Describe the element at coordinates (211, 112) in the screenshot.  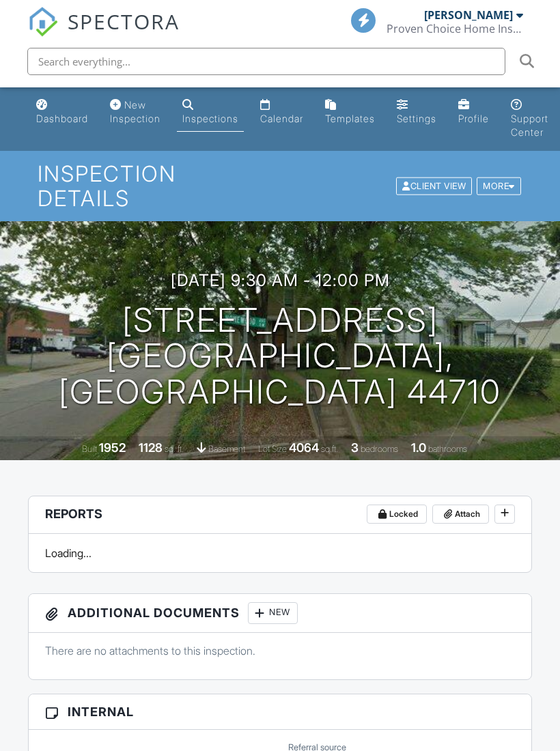
I see `a: Inspections` at that location.